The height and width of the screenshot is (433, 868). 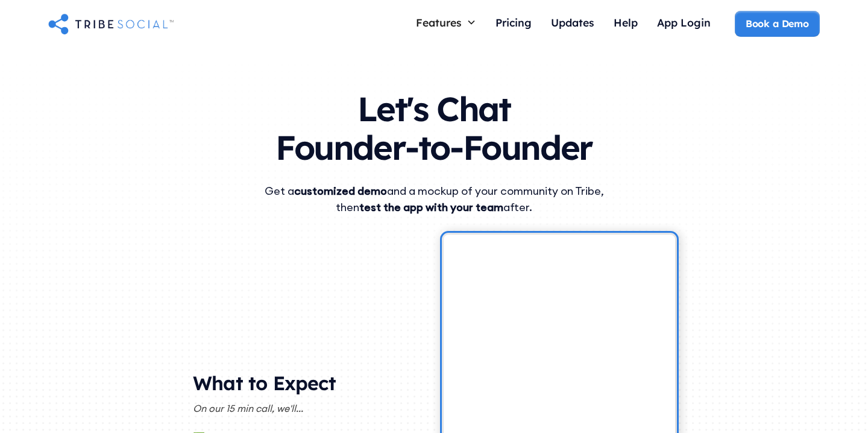 I want to click on a: home, so click(x=111, y=23).